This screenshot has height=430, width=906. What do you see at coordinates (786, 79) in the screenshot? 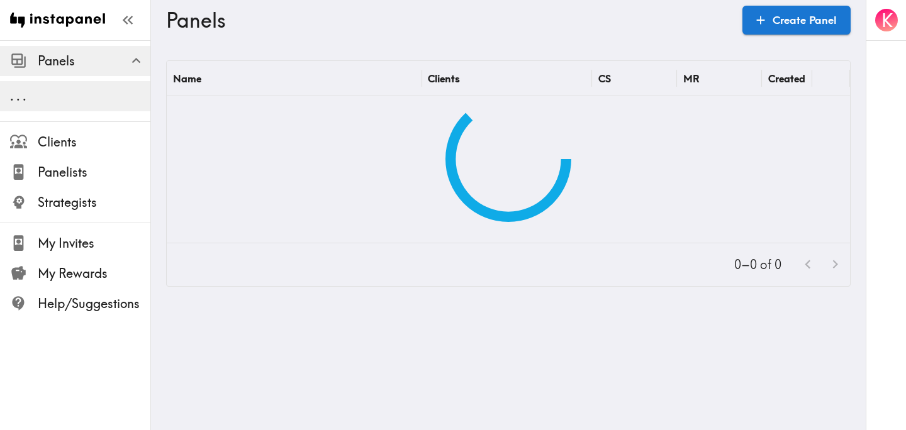
I see `div: Created` at bounding box center [786, 79].